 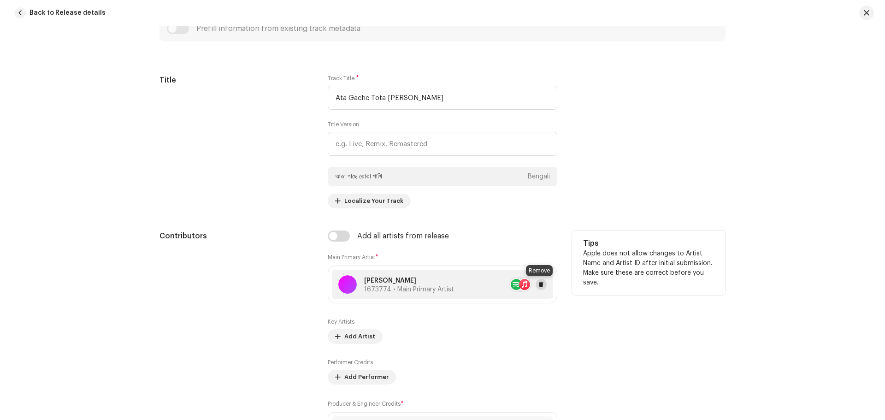 What do you see at coordinates (374, 201) in the screenshot?
I see `span: Localize Your Track` at bounding box center [374, 201].